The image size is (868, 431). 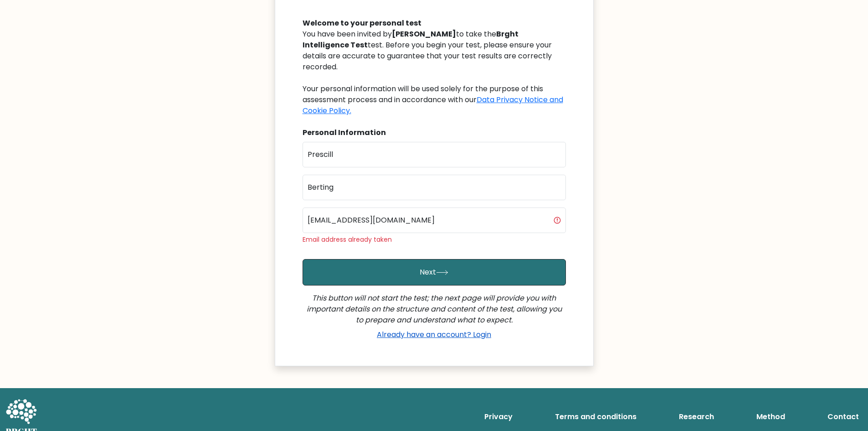 I want to click on a: Contact, so click(x=843, y=417).